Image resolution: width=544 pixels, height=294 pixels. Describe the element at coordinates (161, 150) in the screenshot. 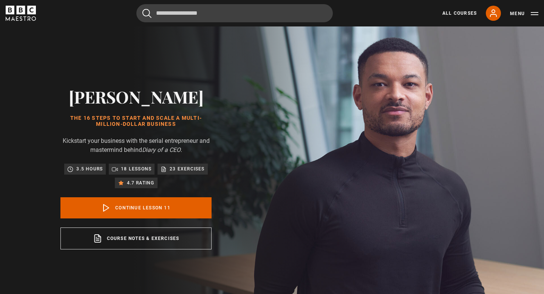

I see `i: Diary of a CEO` at that location.